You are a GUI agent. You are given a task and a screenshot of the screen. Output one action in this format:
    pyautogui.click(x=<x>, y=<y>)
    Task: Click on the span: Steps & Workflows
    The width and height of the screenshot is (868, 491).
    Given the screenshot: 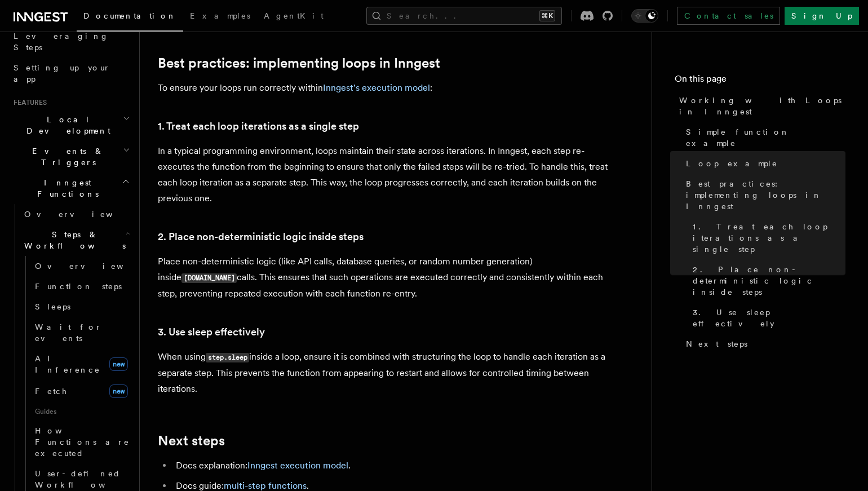 What is the action you would take?
    pyautogui.click(x=72, y=241)
    